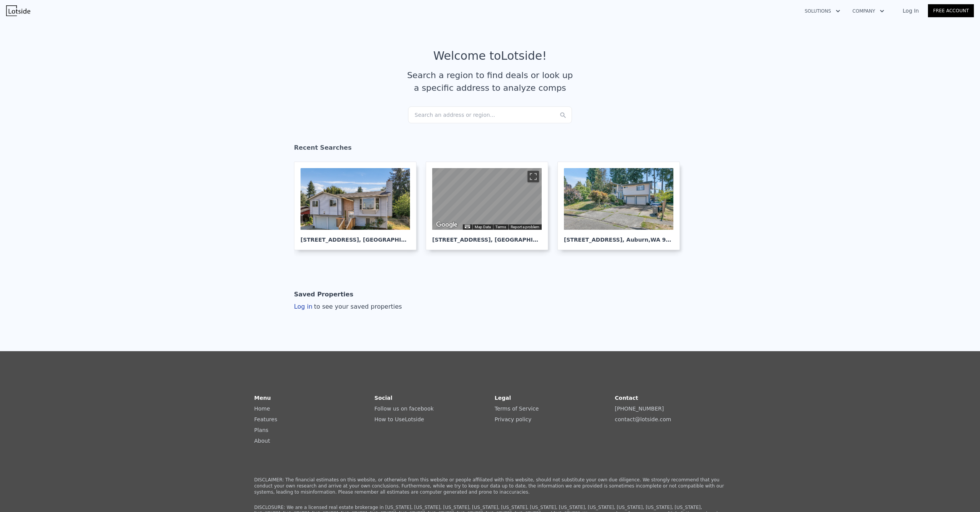  What do you see at coordinates (490, 486) in the screenshot?
I see `p: DISCLAIMER: The financial estimates on this website, or otherwise from this website or people aff...` at bounding box center [490, 486].